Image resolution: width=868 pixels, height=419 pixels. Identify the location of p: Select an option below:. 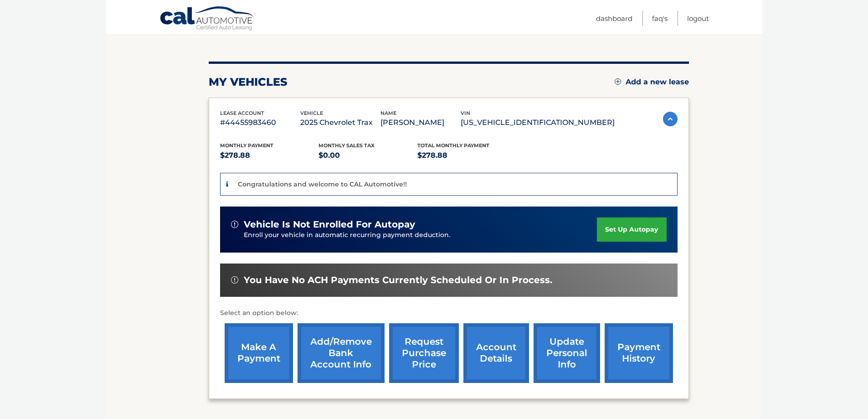
(449, 313).